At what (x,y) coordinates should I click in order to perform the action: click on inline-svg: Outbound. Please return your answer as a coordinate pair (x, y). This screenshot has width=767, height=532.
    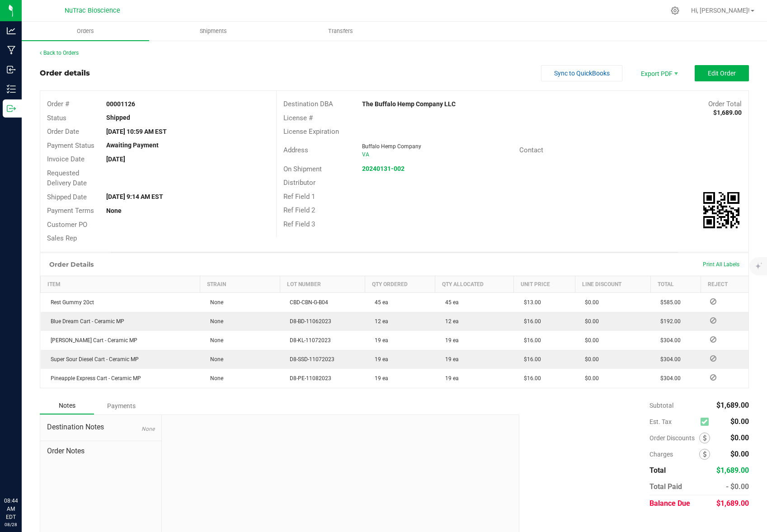
    Looking at the image, I should click on (11, 109).